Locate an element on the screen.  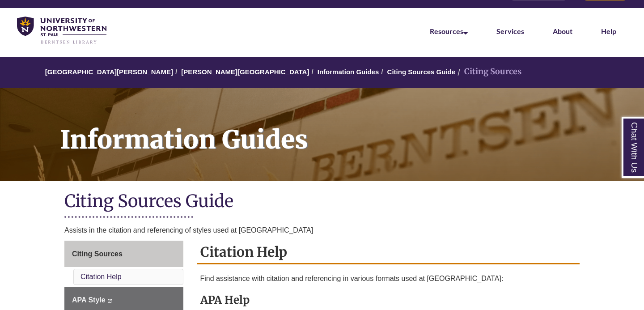
a: Citation Help is located at coordinates (101, 277).